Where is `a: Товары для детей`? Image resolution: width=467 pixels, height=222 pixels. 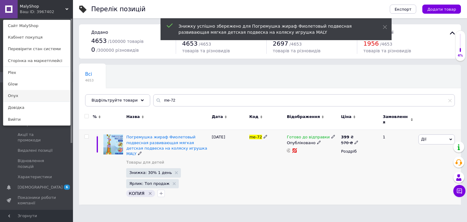 a: Товары для детей is located at coordinates (145, 162).